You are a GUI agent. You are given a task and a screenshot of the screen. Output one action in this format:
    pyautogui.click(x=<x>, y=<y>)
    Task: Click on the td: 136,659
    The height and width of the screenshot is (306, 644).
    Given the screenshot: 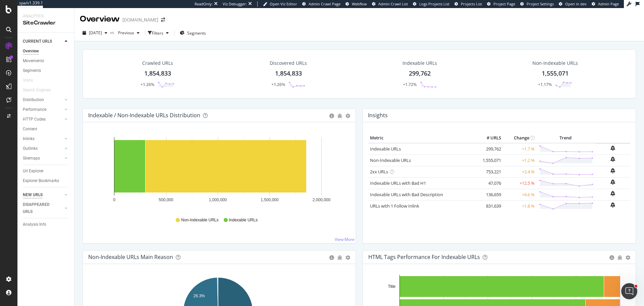 What is the action you would take?
    pyautogui.click(x=489, y=194)
    